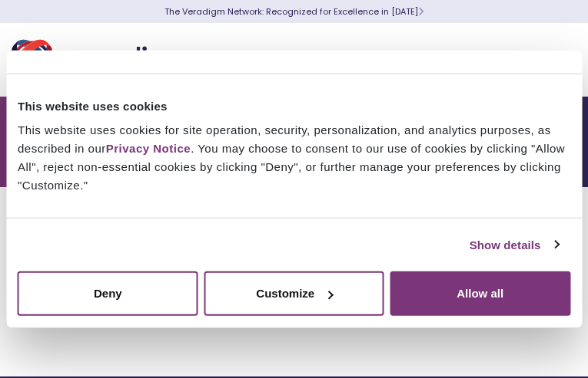 This screenshot has width=588, height=378. Describe the element at coordinates (553, 60) in the screenshot. I see `button: Toggle Navigation Menu` at that location.